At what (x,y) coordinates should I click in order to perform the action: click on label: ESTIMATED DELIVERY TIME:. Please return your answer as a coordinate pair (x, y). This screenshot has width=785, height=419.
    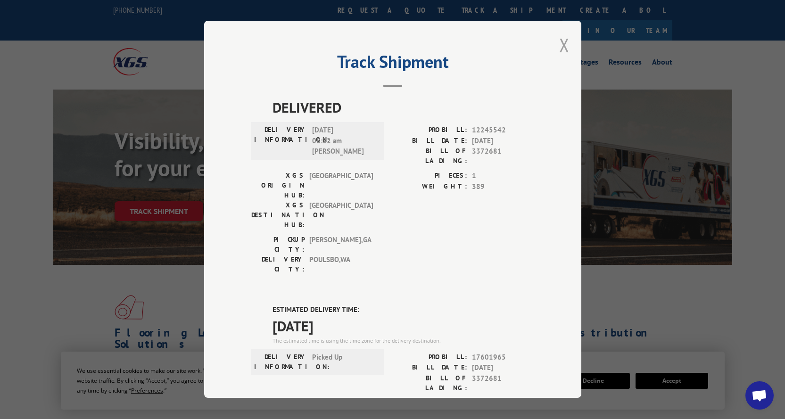
    Looking at the image, I should click on (403, 310).